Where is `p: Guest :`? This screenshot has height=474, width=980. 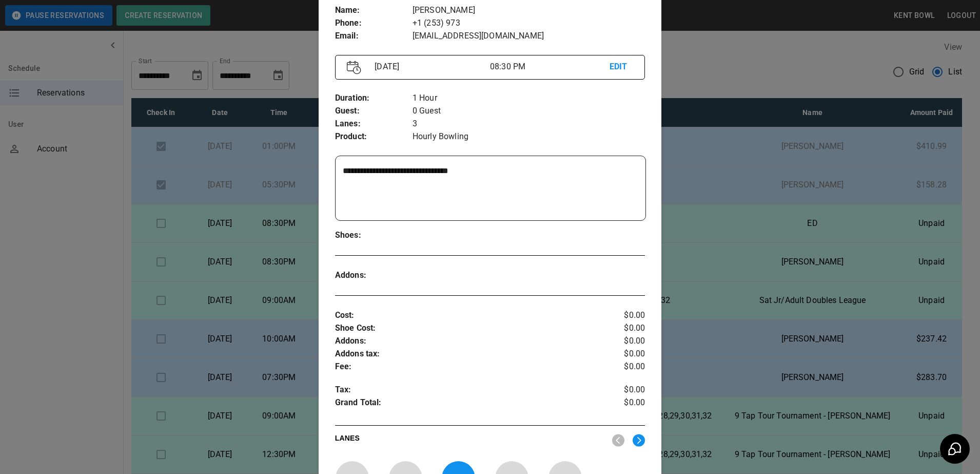 p: Guest : is located at coordinates (374, 111).